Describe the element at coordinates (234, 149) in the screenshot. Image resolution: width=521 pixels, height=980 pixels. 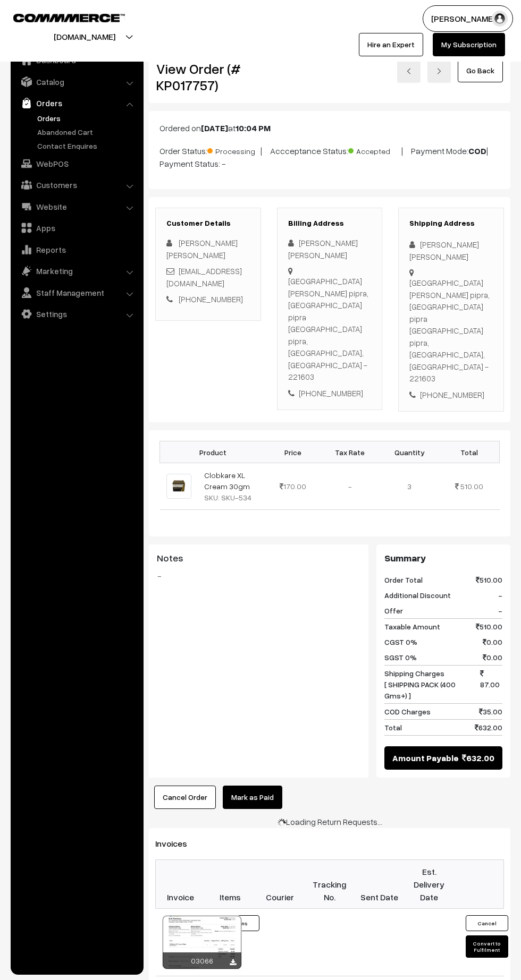
I see `span: Processing` at that location.